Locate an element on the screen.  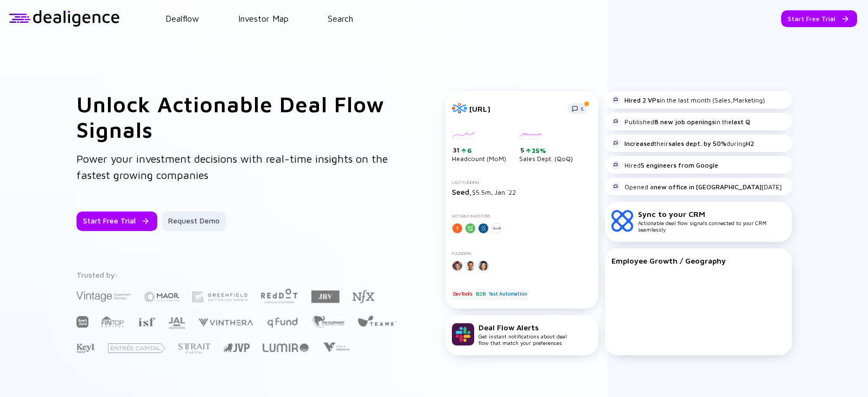
img: Jerusalem Venture Partners is located at coordinates (237, 348).